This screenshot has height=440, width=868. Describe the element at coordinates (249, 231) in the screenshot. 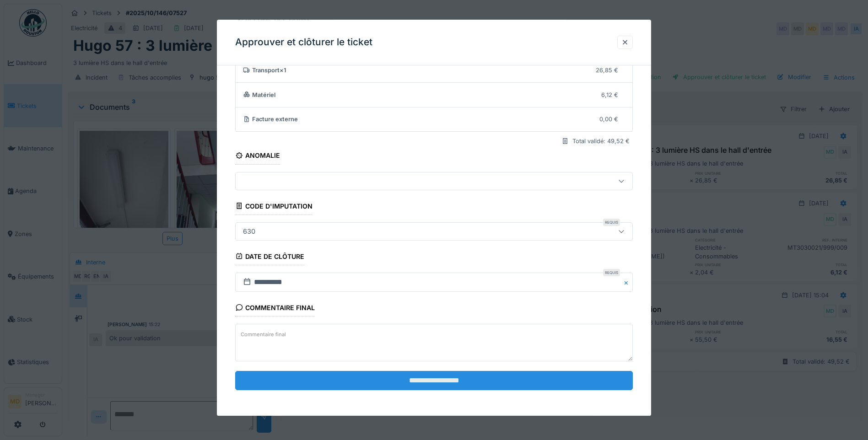

I see `div: 630` at that location.